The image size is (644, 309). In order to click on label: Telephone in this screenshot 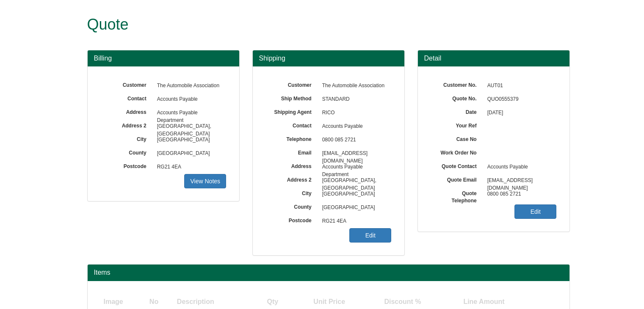, I will do `click(292, 138)`.